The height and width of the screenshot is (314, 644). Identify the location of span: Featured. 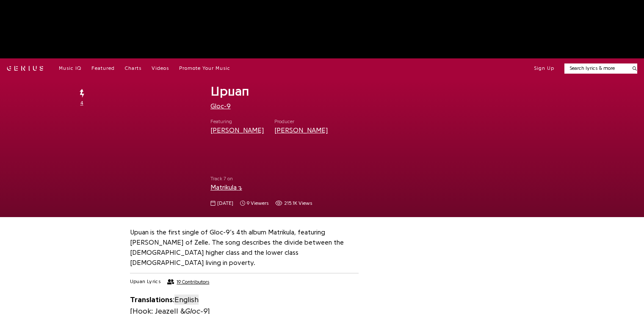
(103, 68).